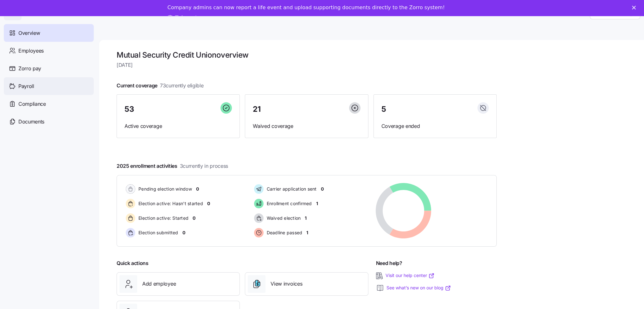 Image resolution: width=644 pixels, height=309 pixels. Describe the element at coordinates (159, 283) in the screenshot. I see `span: Add employee` at that location.